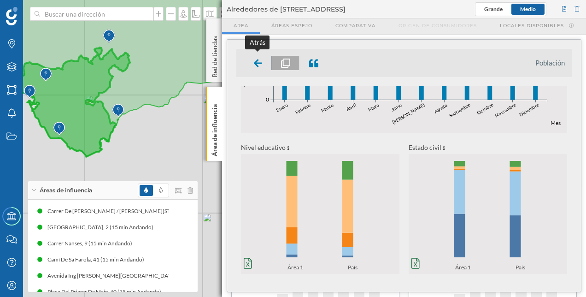  I want to click on text: Abril, so click(351, 107).